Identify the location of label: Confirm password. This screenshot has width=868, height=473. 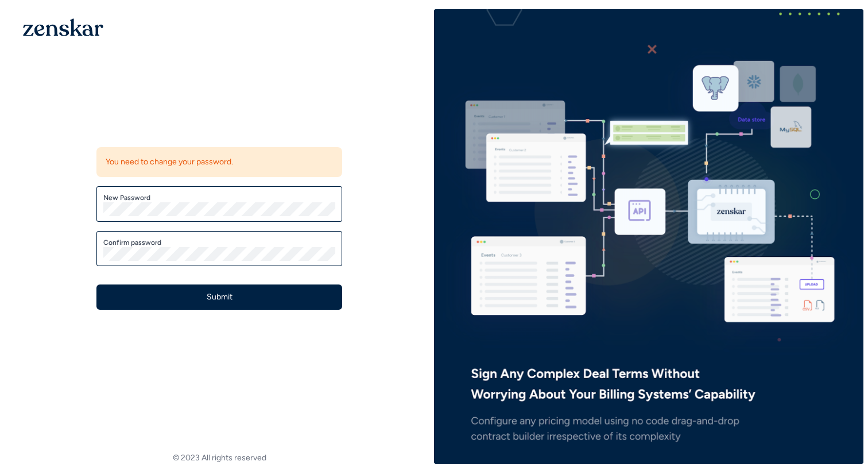
(219, 243).